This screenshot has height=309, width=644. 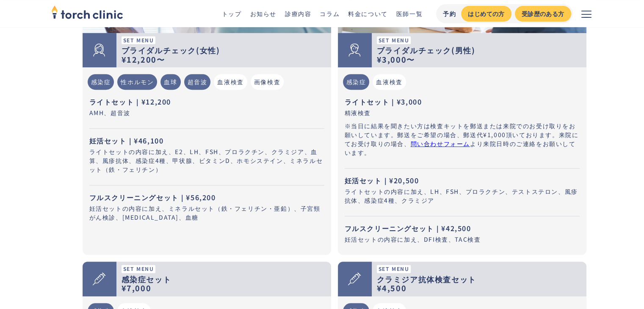 I want to click on a: お知らせ, so click(x=263, y=13).